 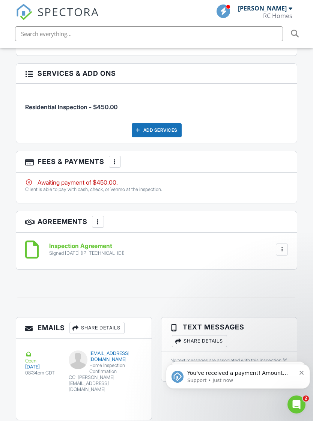 I want to click on h3: Services & Add ons, so click(x=156, y=74).